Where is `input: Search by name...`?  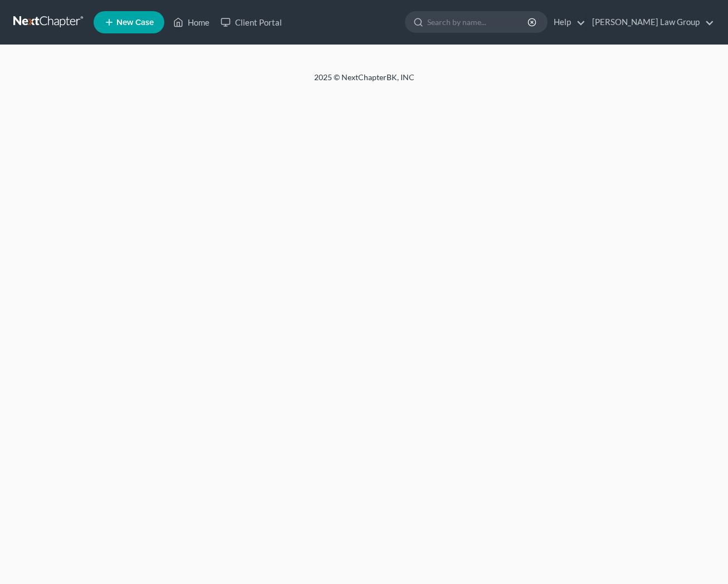 input: Search by name... is located at coordinates (478, 22).